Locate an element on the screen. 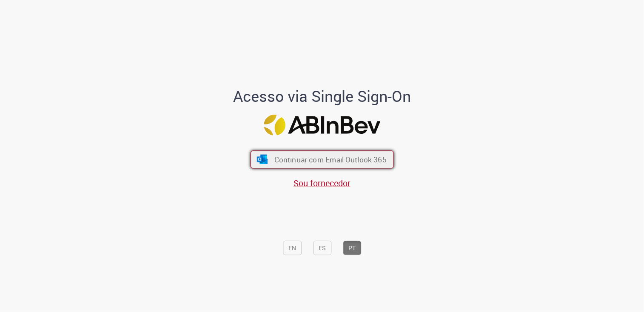 This screenshot has height=312, width=644. span: Sou fornecedor is located at coordinates (322, 183).